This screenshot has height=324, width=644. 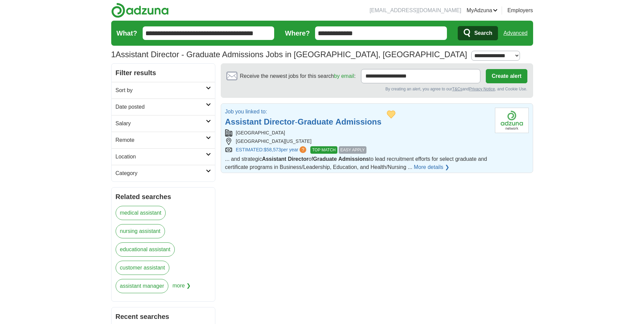 I want to click on span: more ❯, so click(x=182, y=288).